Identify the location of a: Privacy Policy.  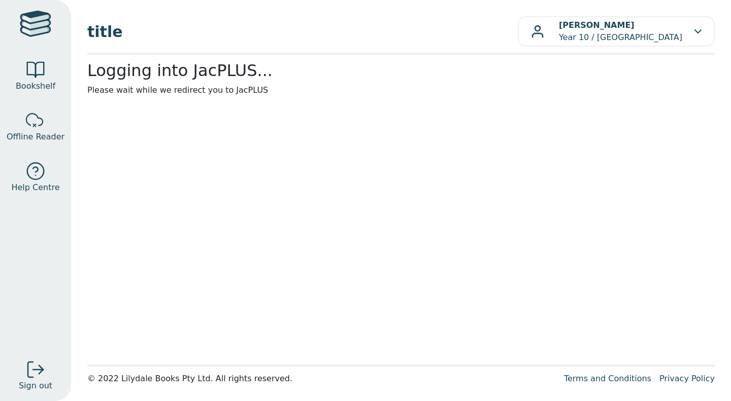
(687, 379).